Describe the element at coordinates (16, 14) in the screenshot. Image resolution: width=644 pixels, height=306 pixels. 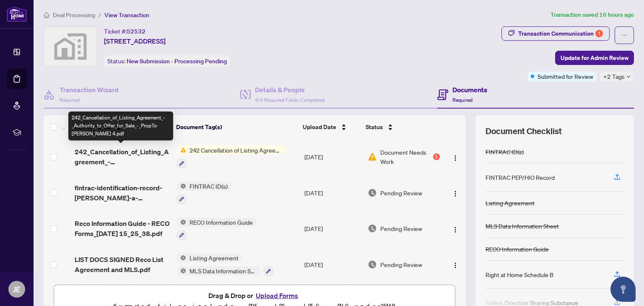
I see `img: logo` at that location.